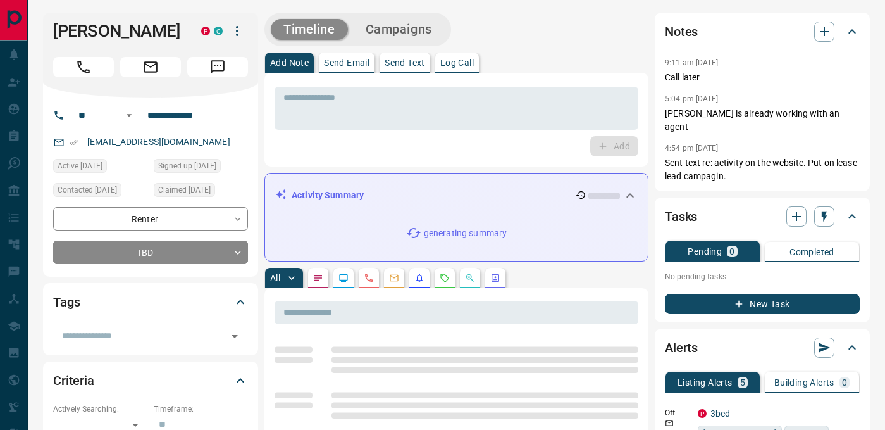  Describe the element at coordinates (100, 168) in the screenshot. I see `div: Sat Jan 25 2025` at that location.